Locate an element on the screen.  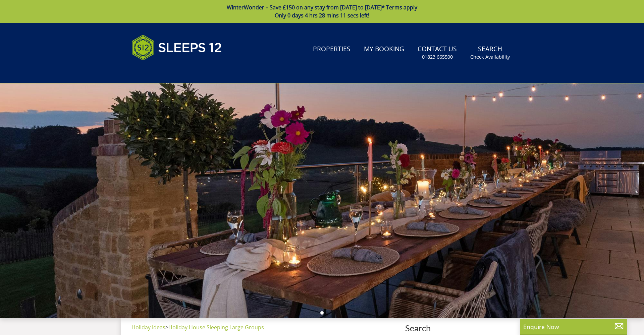
span: Search is located at coordinates (459, 328).